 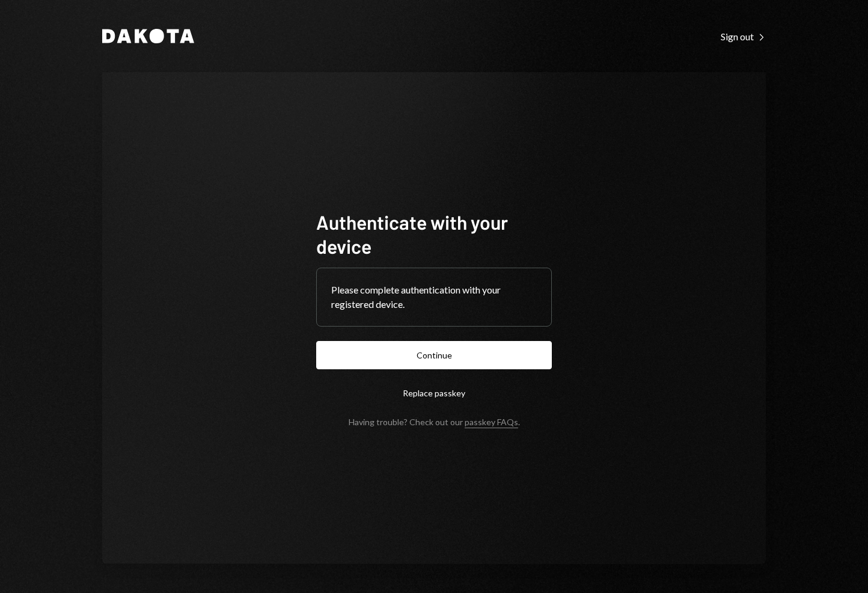 What do you see at coordinates (491, 422) in the screenshot?
I see `a: passkey FAQs` at bounding box center [491, 422].